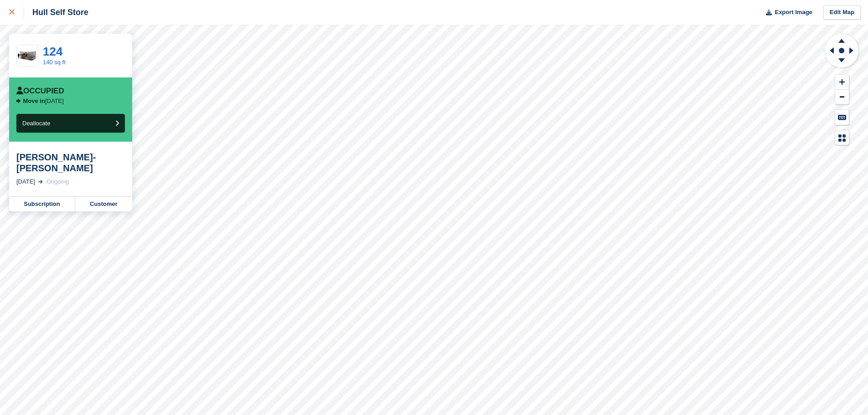 Image resolution: width=868 pixels, height=415 pixels. I want to click on button: Map Legend, so click(842, 138).